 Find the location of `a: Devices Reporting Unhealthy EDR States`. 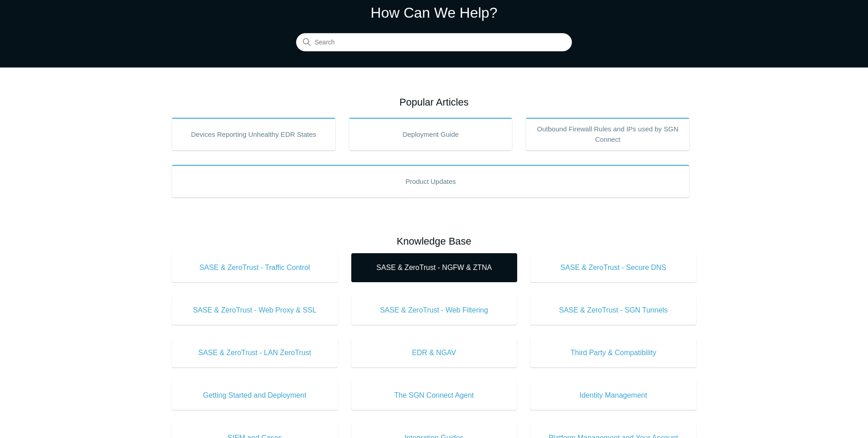

a: Devices Reporting Unhealthy EDR States is located at coordinates (254, 134).